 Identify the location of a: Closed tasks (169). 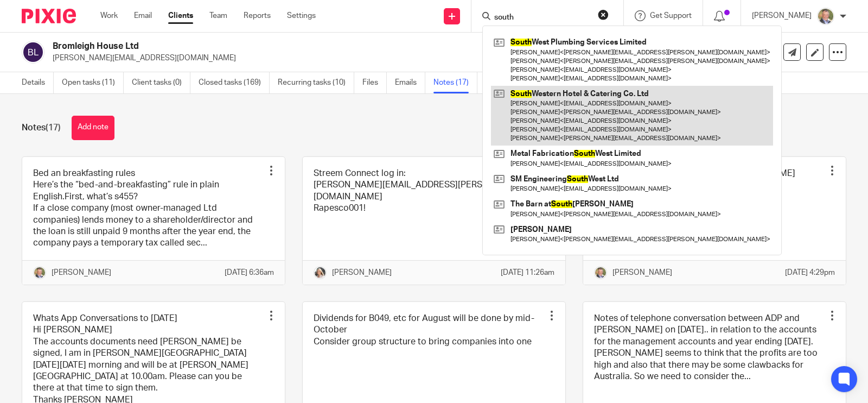
(234, 83).